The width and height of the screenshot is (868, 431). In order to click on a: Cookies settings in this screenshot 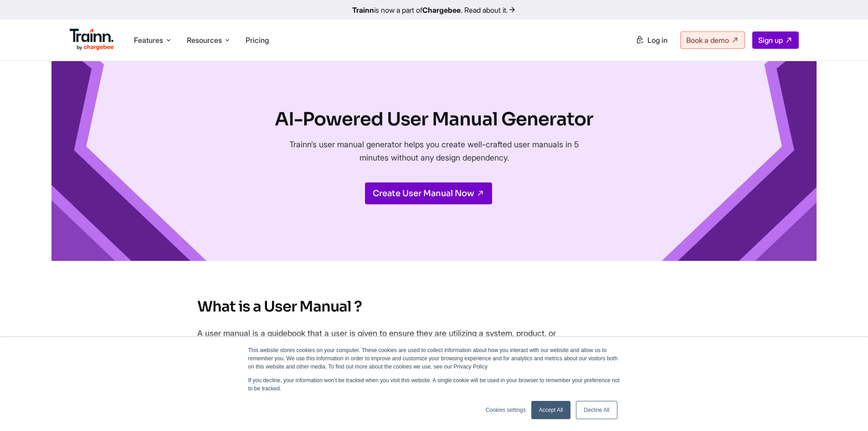, I will do `click(506, 410)`.